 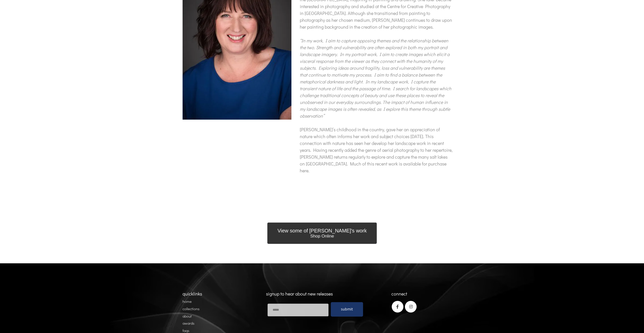 I want to click on span: connect, so click(x=400, y=294).